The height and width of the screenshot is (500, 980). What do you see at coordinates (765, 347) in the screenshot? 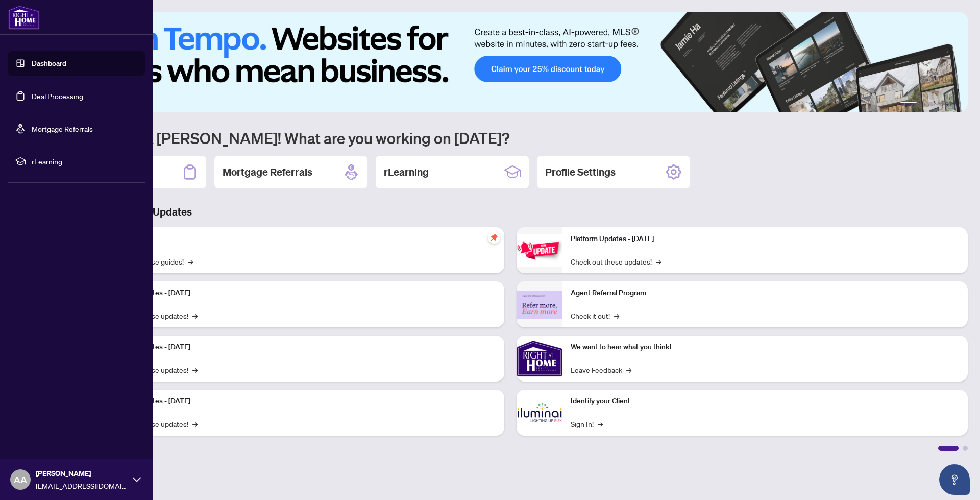
I see `p: We want to hear what you think!` at bounding box center [765, 347].